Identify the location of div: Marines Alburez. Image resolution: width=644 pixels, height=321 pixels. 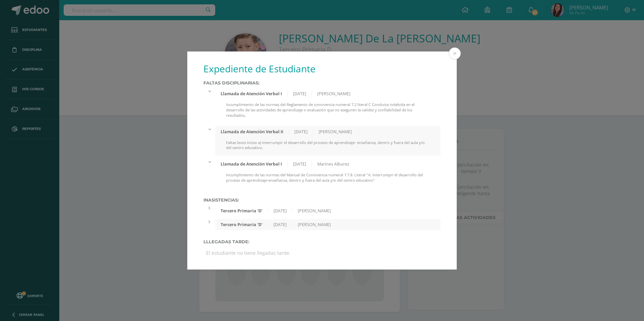
(333, 164).